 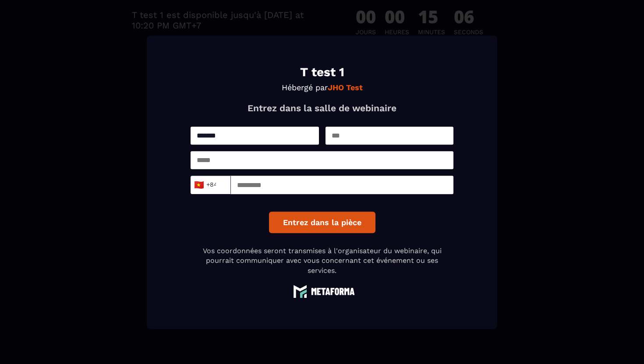 I want to click on img: logo, so click(x=322, y=291).